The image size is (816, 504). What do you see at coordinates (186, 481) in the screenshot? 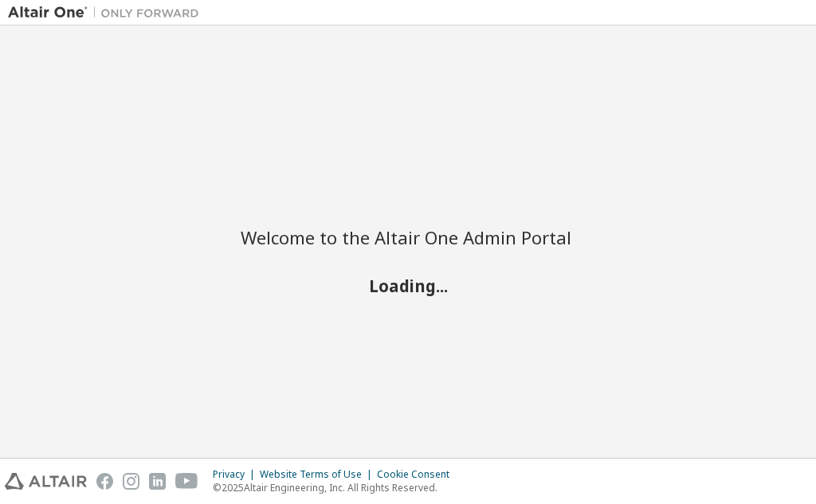
I see `img: youtube.svg` at bounding box center [186, 481].